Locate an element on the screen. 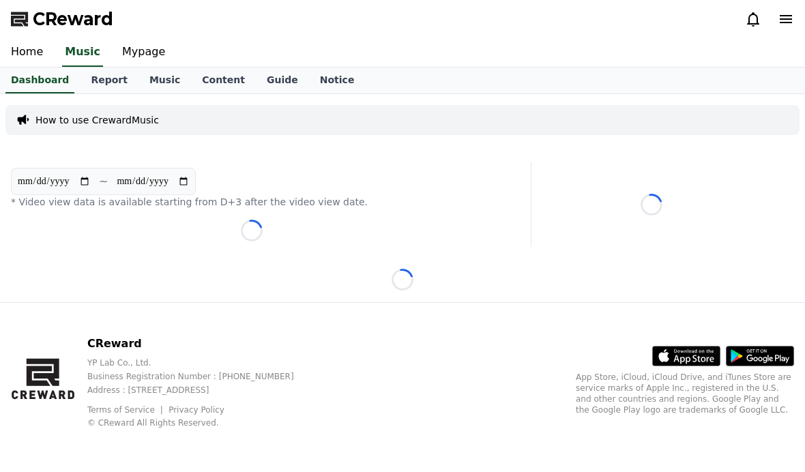 Image resolution: width=805 pixels, height=472 pixels. p: App Store, iCloud, iCloud Drive, and iTunes Store are service marks of Apple Inc., registered in ... is located at coordinates (685, 394).